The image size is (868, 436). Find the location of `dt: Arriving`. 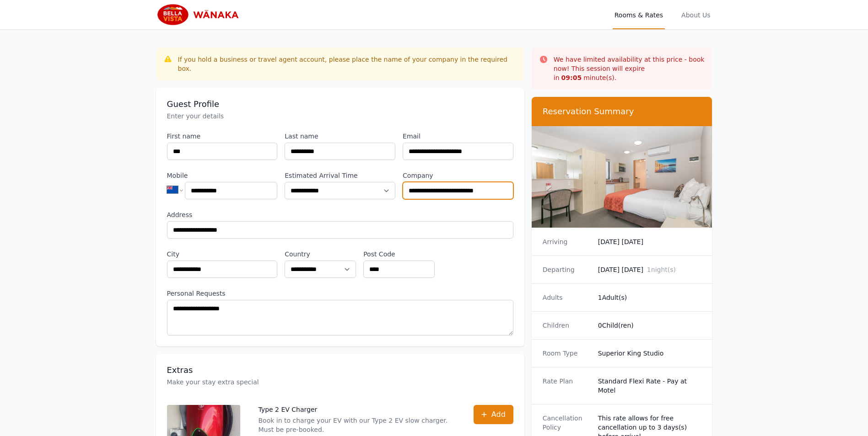

dt: Arriving is located at coordinates (566, 242).